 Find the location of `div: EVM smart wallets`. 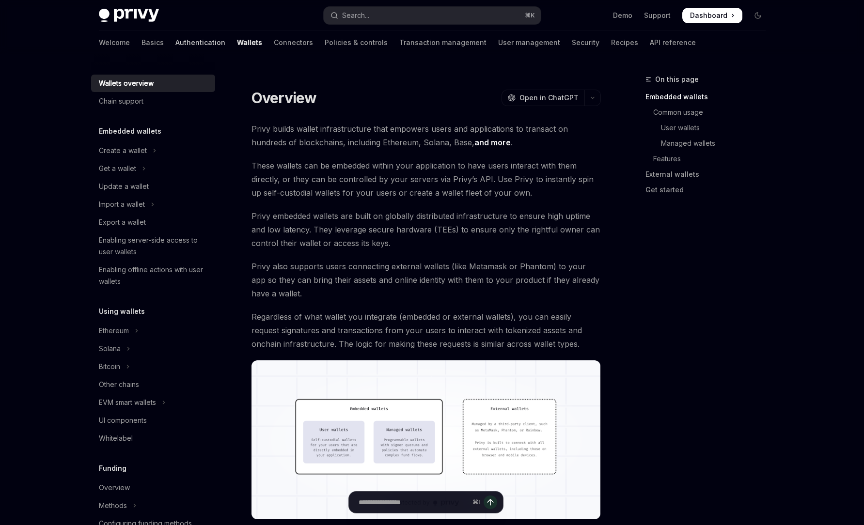

div: EVM smart wallets is located at coordinates (127, 403).